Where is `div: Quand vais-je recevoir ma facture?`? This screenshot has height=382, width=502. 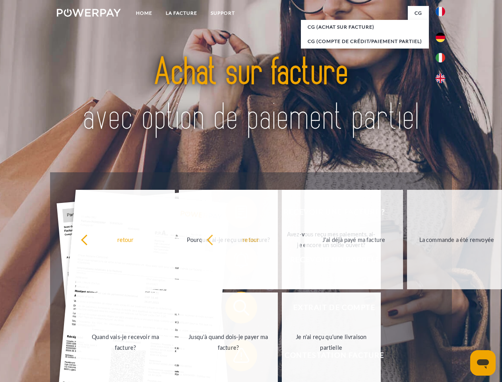
div: Quand vais-je recevoir ma facture? is located at coordinates (125, 342).